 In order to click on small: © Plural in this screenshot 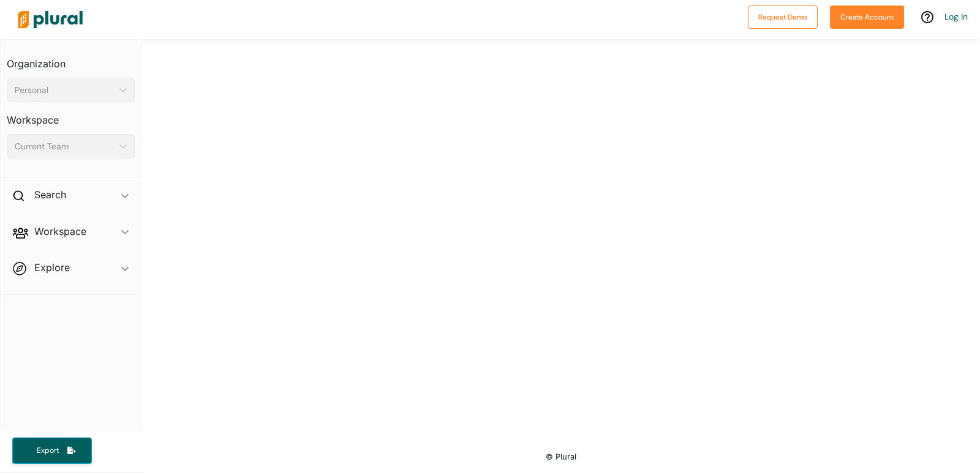, I will do `click(561, 457)`.